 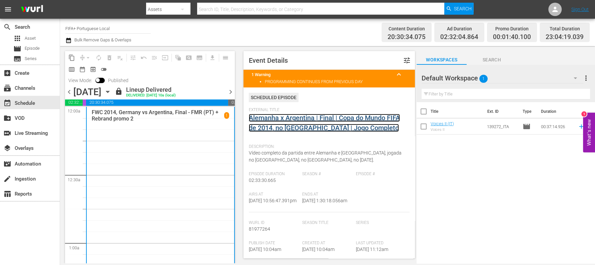 I want to click on title: 1 Warning, so click(x=321, y=74).